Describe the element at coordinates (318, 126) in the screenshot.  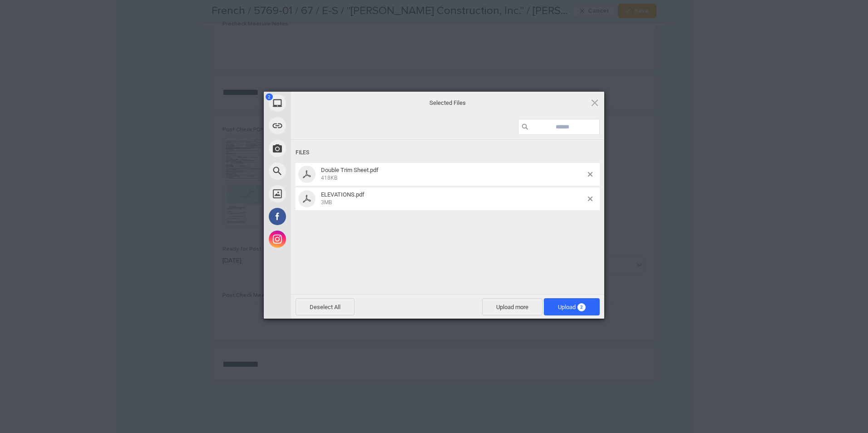
I see `div: Link (URL)` at that location.